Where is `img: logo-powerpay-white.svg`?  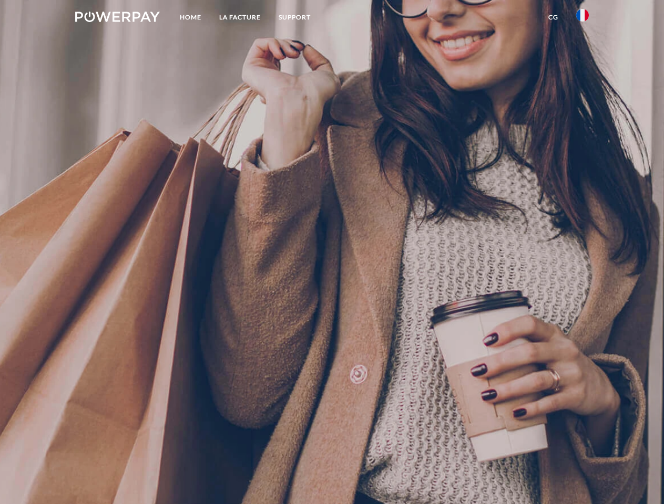 img: logo-powerpay-white.svg is located at coordinates (117, 17).